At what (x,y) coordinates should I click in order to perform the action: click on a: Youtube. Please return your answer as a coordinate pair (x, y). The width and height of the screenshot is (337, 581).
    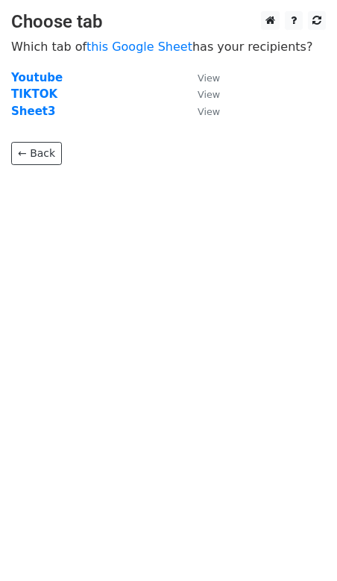
    Looking at the image, I should click on (37, 78).